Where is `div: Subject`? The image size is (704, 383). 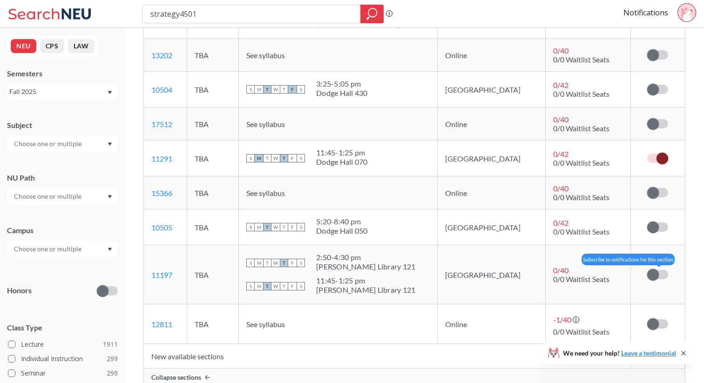
div: Subject is located at coordinates (62, 125).